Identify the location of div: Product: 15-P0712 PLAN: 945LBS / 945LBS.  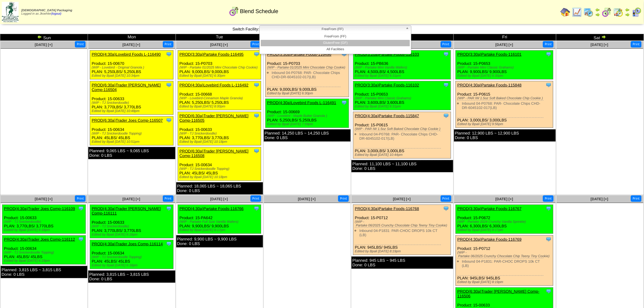
(504, 260).